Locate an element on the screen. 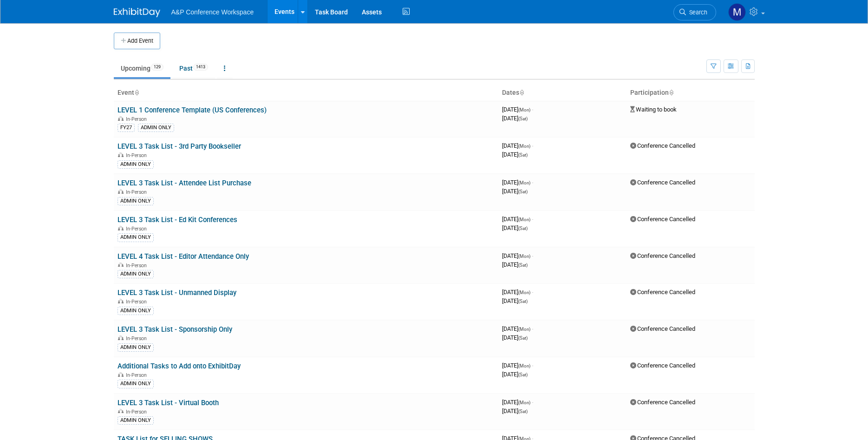 This screenshot has width=868, height=440. a: LEVEL 3 Task List - Unmanned Display is located at coordinates (177, 293).